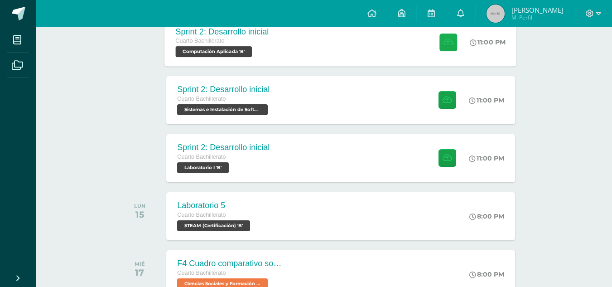 The height and width of the screenshot is (287, 612). What do you see at coordinates (495, 14) in the screenshot?
I see `img: 45x45` at bounding box center [495, 14].